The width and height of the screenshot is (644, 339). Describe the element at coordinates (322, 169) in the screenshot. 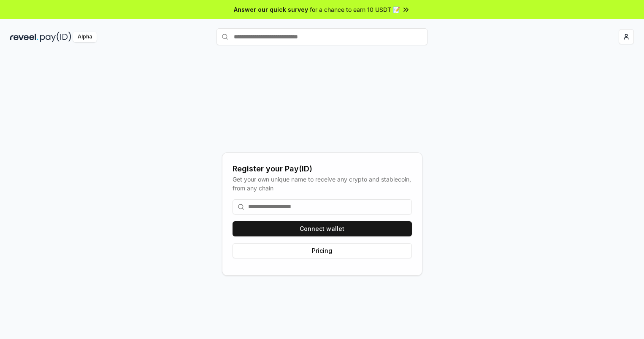

I see `div: Register your Pay(ID)` at that location.